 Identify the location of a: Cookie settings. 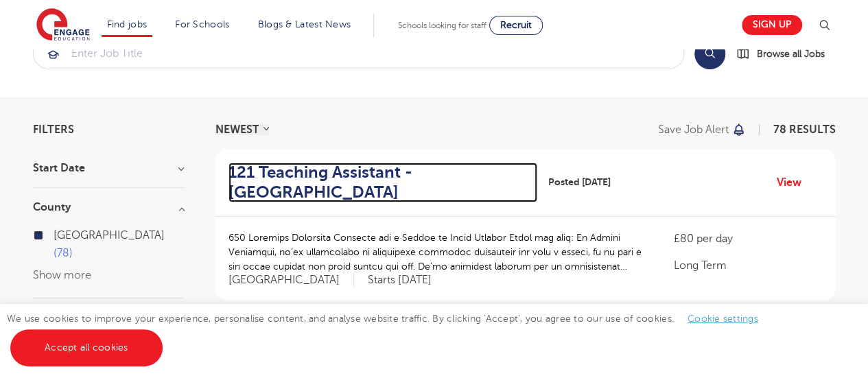
(722, 318).